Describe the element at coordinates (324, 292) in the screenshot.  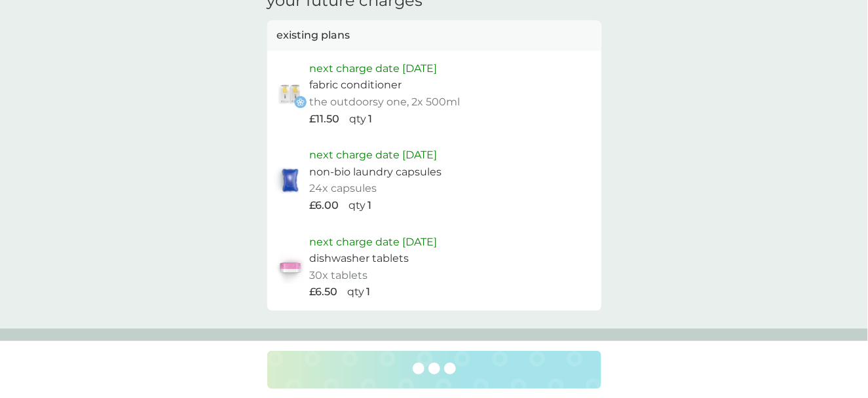
I see `p: £6.50` at that location.